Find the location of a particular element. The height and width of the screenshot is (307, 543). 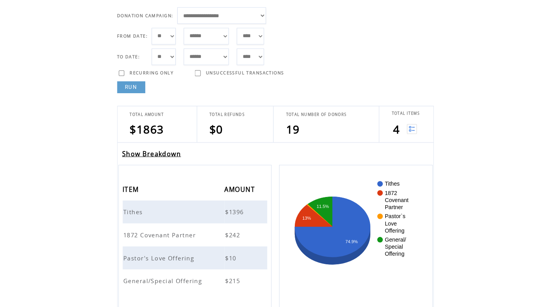

span: TOTAL NUMBER OF DONORS is located at coordinates (313, 113).